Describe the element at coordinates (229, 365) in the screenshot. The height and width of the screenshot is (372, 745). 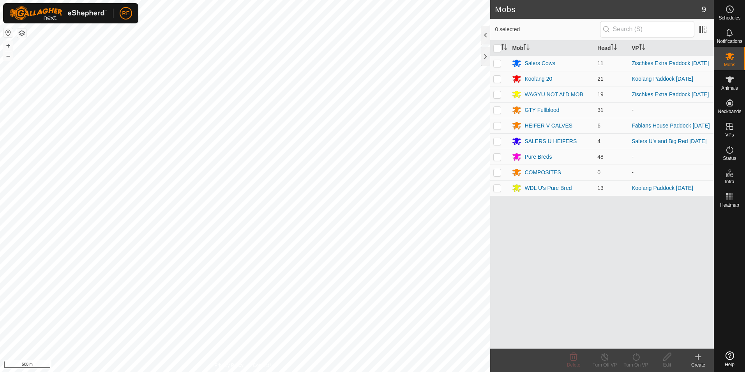
I see `a: Privacy Policy` at that location.